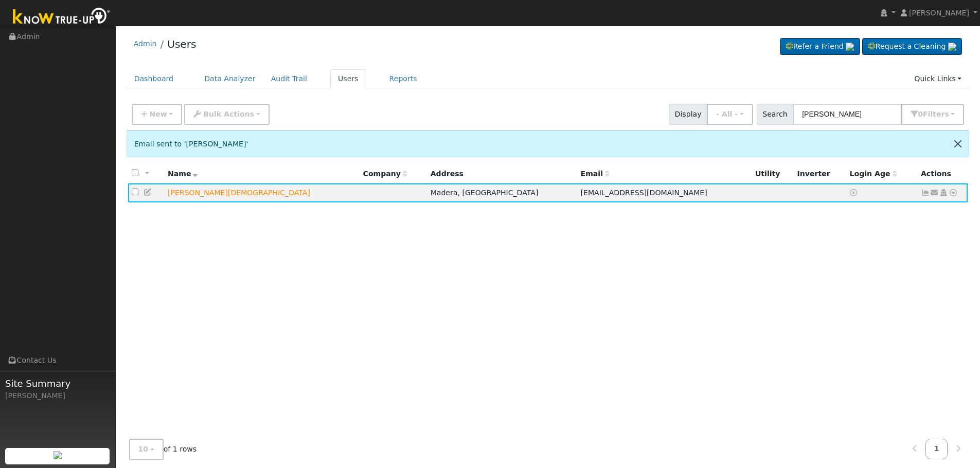 Image resolution: width=980 pixels, height=468 pixels. Describe the element at coordinates (158, 114) in the screenshot. I see `span: New` at that location.